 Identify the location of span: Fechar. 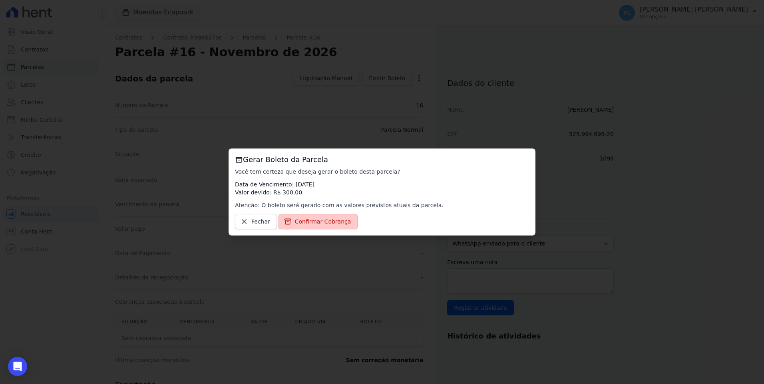
(261, 222).